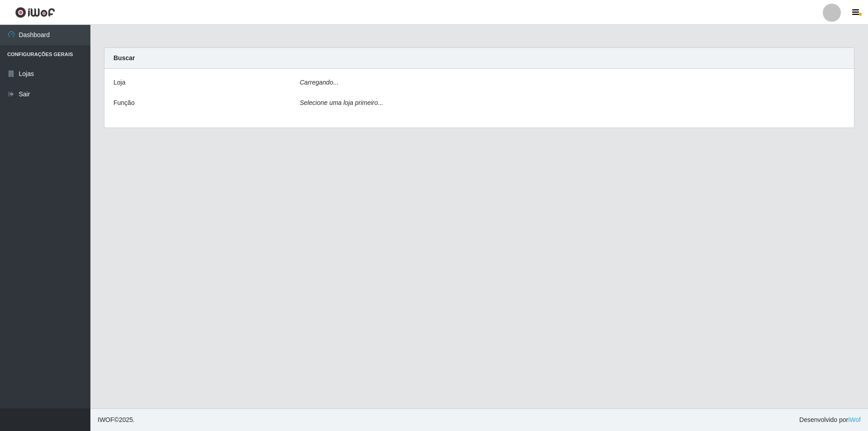 This screenshot has width=868, height=431. What do you see at coordinates (116, 419) in the screenshot?
I see `span: © 2025 .` at bounding box center [116, 419].